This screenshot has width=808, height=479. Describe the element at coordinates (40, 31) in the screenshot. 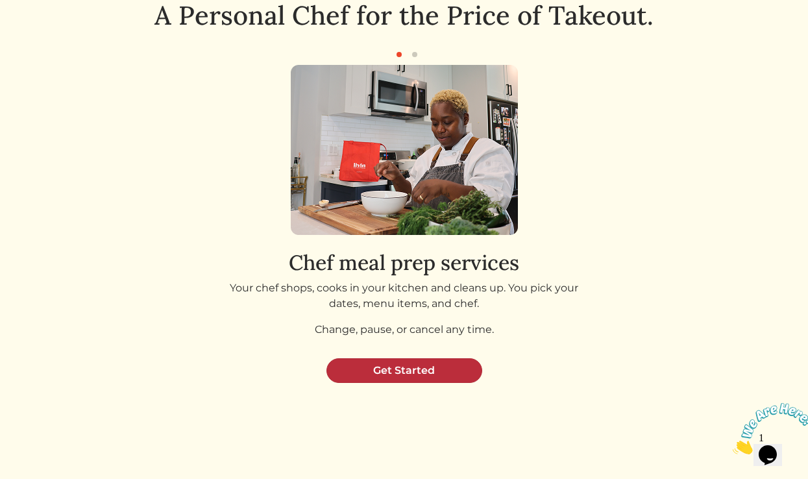

I see `div: CloseChat attention grabber` at that location.